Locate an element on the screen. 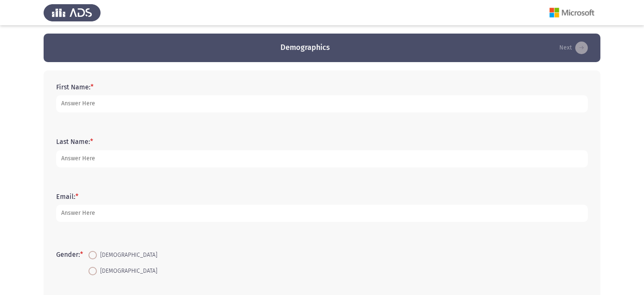 The width and height of the screenshot is (644, 295). img: Assessment logo of Microsoft (Word, Excel, PPT) is located at coordinates (572, 12).